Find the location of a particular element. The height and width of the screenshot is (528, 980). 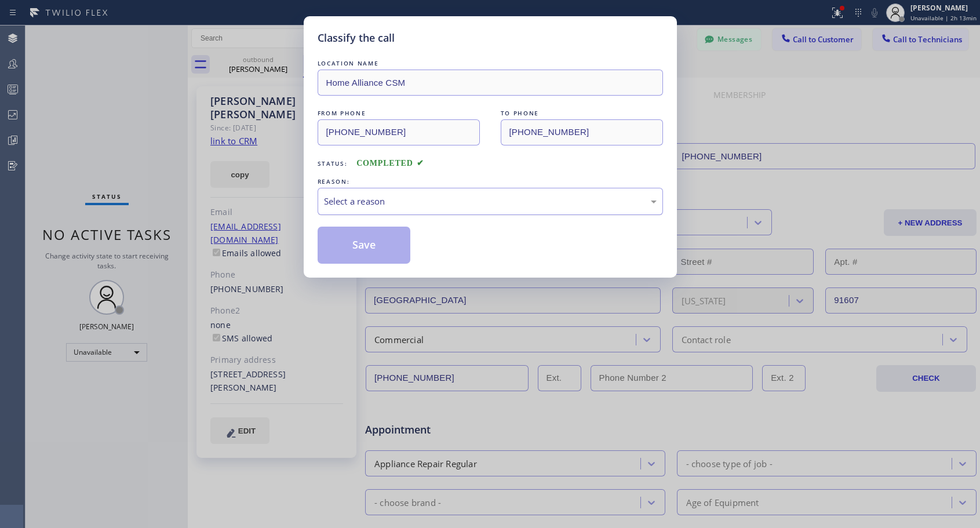

input: To phone is located at coordinates (582, 132).